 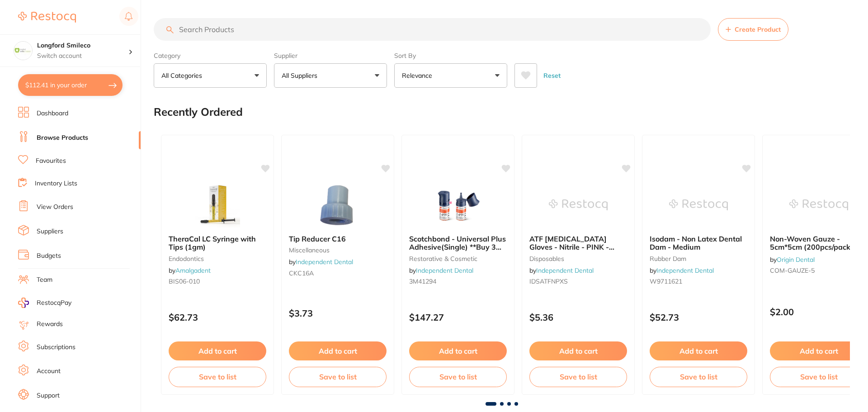 What do you see at coordinates (758, 29) in the screenshot?
I see `span: Create Product` at bounding box center [758, 29].